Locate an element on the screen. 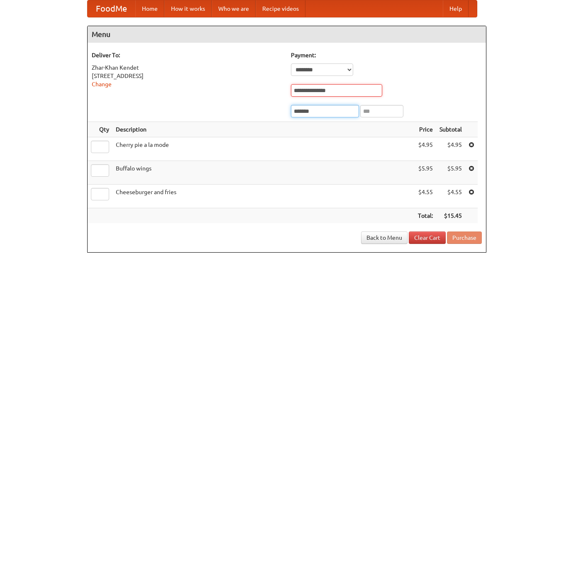 The width and height of the screenshot is (564, 587). a: Change is located at coordinates (102, 84).